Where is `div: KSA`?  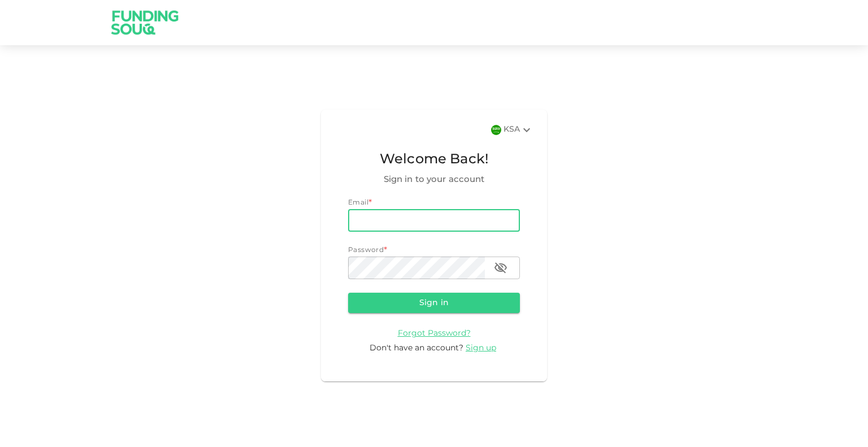 div: KSA is located at coordinates (518, 130).